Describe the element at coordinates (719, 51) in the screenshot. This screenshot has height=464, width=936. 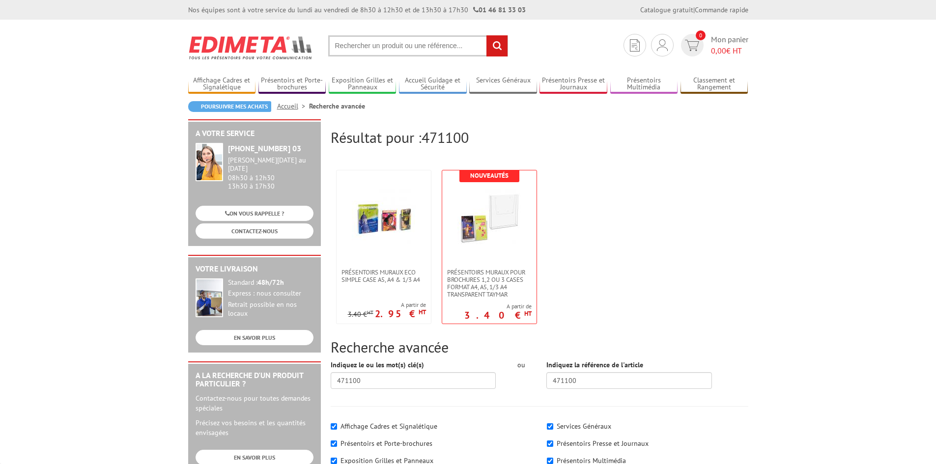
I see `span: 0,00` at that location.